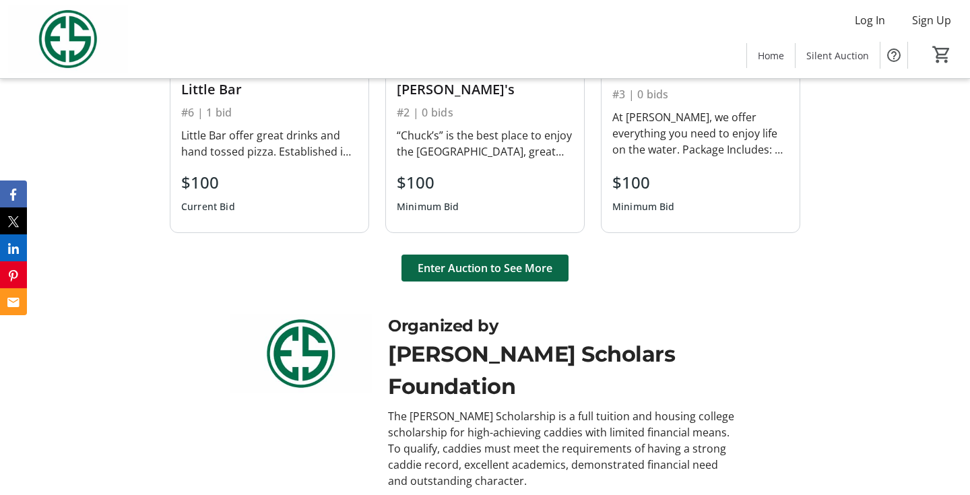 The width and height of the screenshot is (970, 495). What do you see at coordinates (869, 20) in the screenshot?
I see `button: Log In` at bounding box center [869, 20].